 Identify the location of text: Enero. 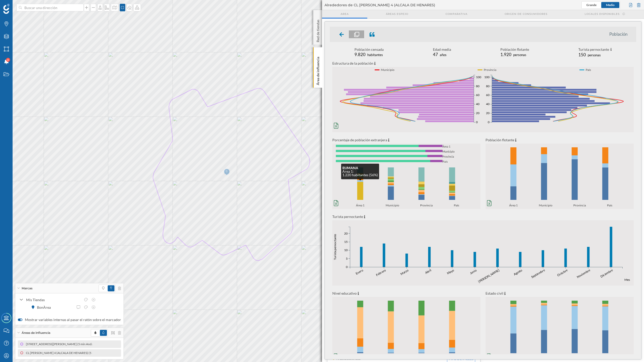
(360, 272).